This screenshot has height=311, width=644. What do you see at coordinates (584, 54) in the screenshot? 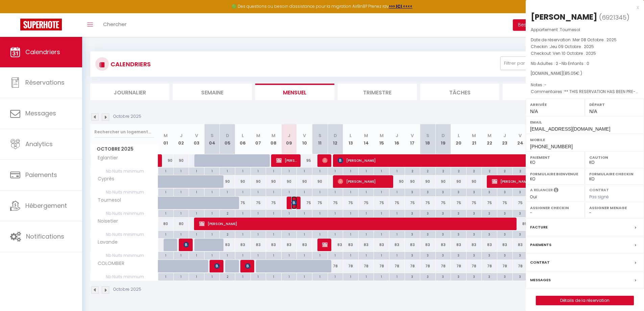
I see `p: Checkout :` at bounding box center [584, 54].